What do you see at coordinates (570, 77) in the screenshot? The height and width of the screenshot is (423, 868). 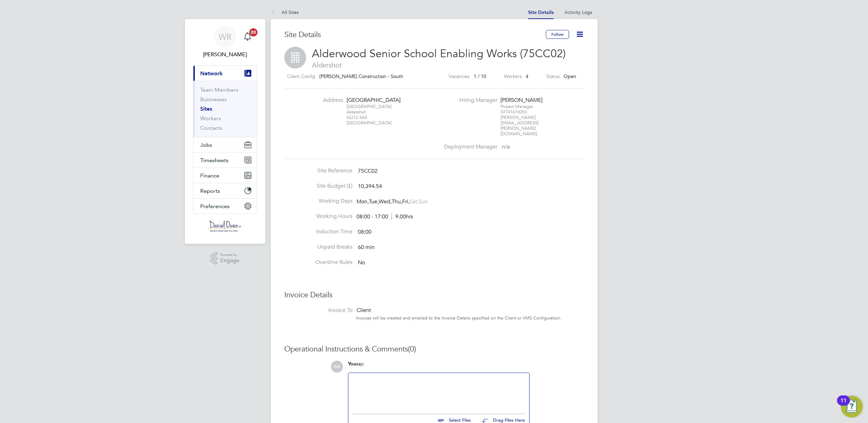 I see `span: Open` at bounding box center [570, 77].